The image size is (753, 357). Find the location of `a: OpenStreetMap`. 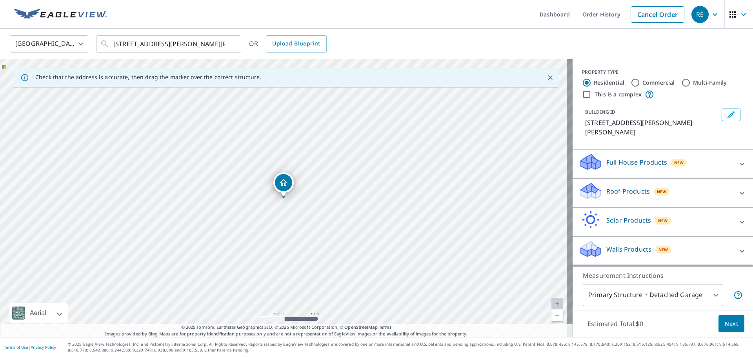

a: OpenStreetMap is located at coordinates (361, 327).